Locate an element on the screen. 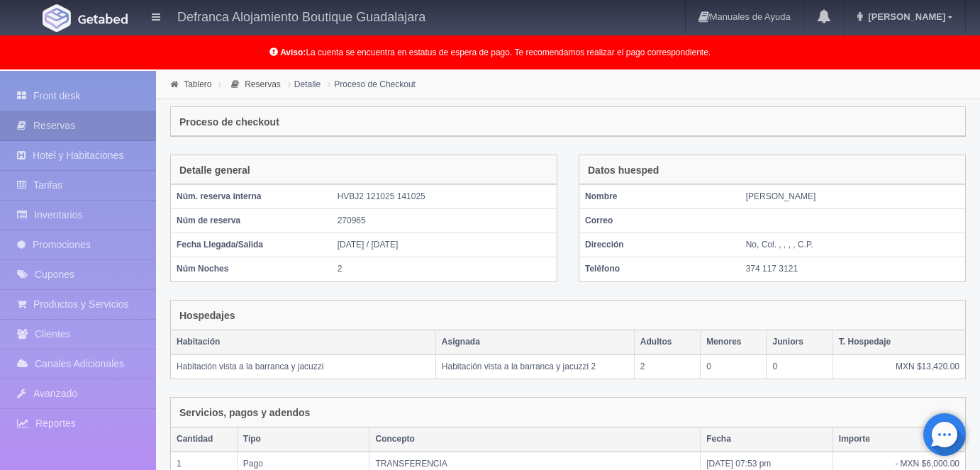 The height and width of the screenshot is (470, 980). th: Núm de reserva is located at coordinates (251, 221).